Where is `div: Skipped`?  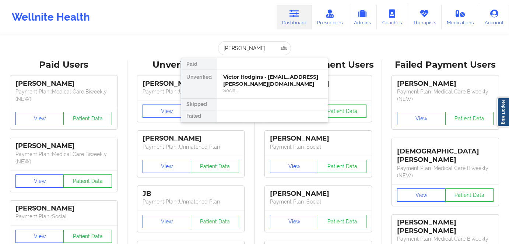 div: Skipped is located at coordinates (199, 105).